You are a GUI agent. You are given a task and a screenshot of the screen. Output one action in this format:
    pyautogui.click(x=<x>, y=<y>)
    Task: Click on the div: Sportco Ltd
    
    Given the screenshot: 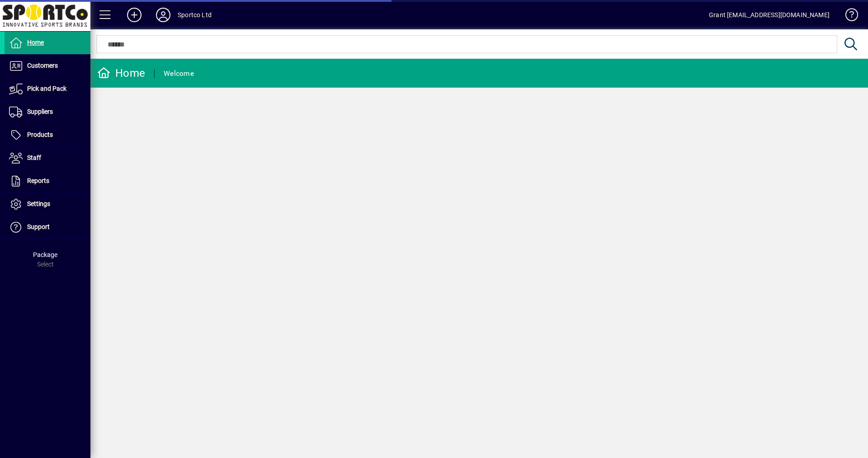 What is the action you would take?
    pyautogui.click(x=195, y=15)
    